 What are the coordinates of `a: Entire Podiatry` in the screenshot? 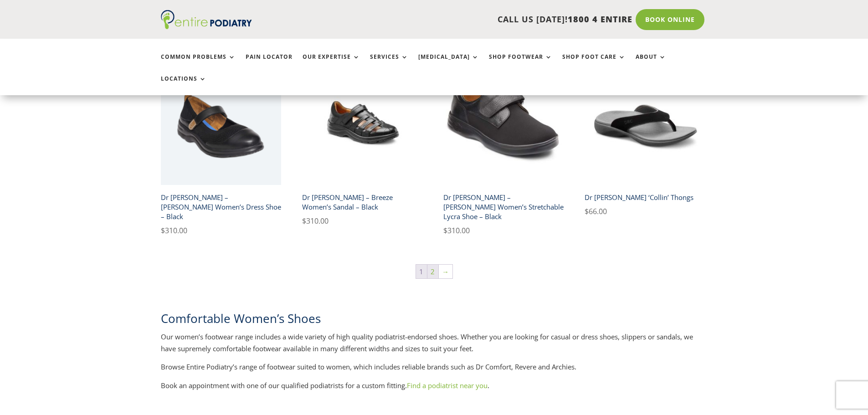 It's located at (206, 27).